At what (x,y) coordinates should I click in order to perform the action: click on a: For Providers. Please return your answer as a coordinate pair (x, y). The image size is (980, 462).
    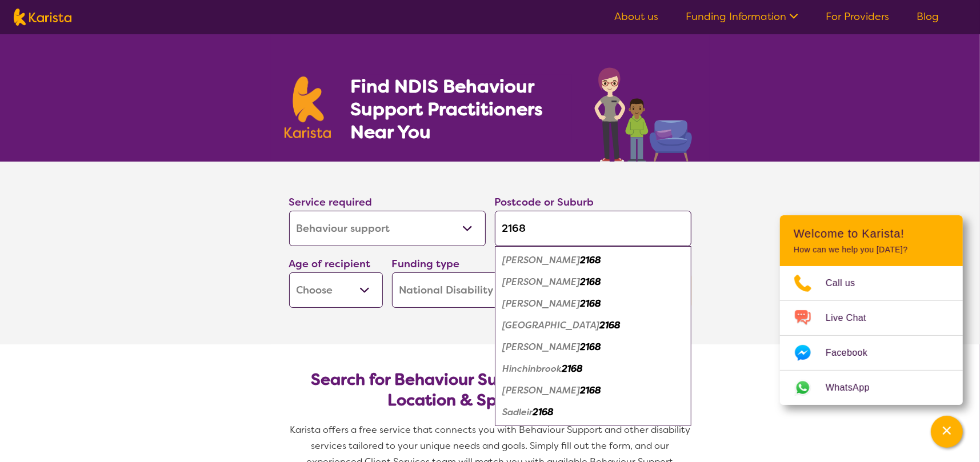
    Looking at the image, I should click on (857, 17).